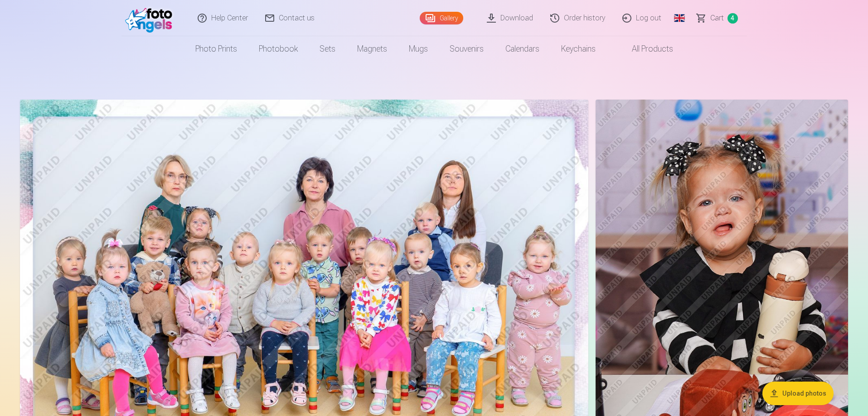  Describe the element at coordinates (372, 49) in the screenshot. I see `a: Magnets` at that location.